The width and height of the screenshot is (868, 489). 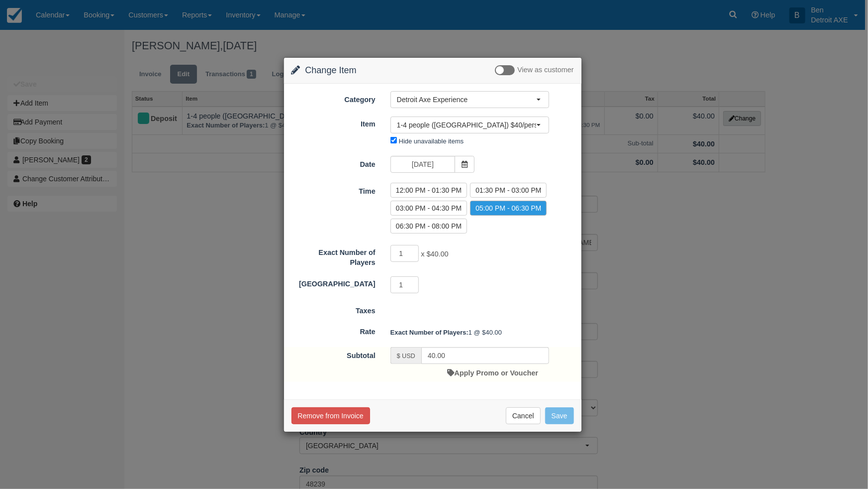 I want to click on button: Remove from Invoice, so click(x=331, y=416).